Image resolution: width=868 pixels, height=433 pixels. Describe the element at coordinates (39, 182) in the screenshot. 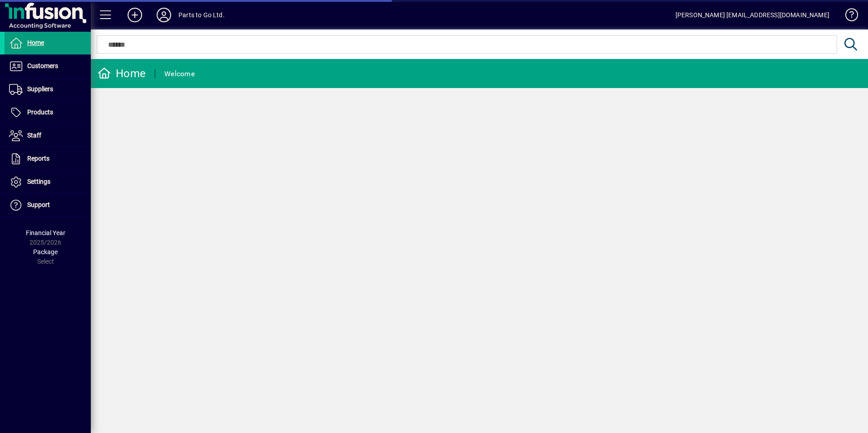

I see `span: Settings` at that location.